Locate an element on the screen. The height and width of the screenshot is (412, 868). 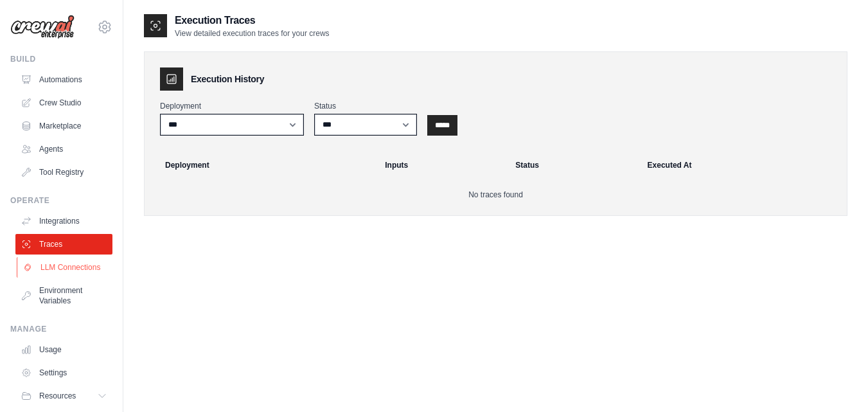
p: No traces found is located at coordinates (496, 195).